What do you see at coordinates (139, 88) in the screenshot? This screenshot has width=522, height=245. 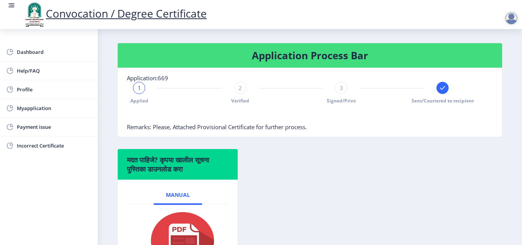 I see `span: 1` at bounding box center [139, 88].